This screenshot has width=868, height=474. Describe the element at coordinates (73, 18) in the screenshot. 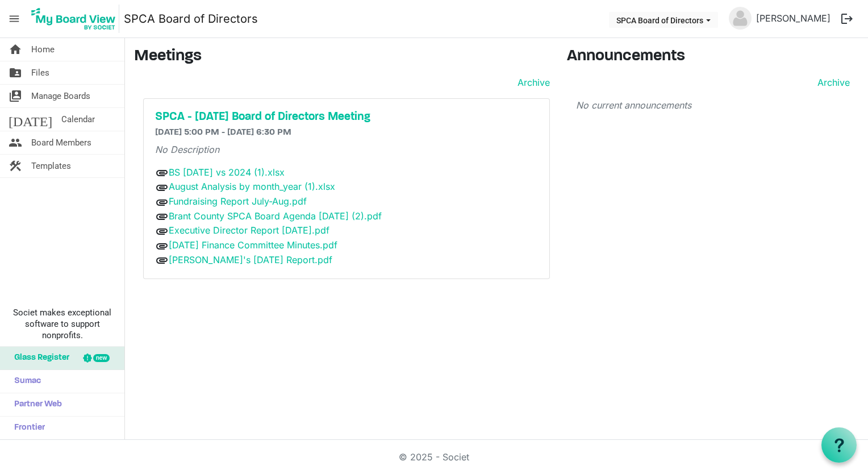

I see `img: My Board View Logo` at that location.